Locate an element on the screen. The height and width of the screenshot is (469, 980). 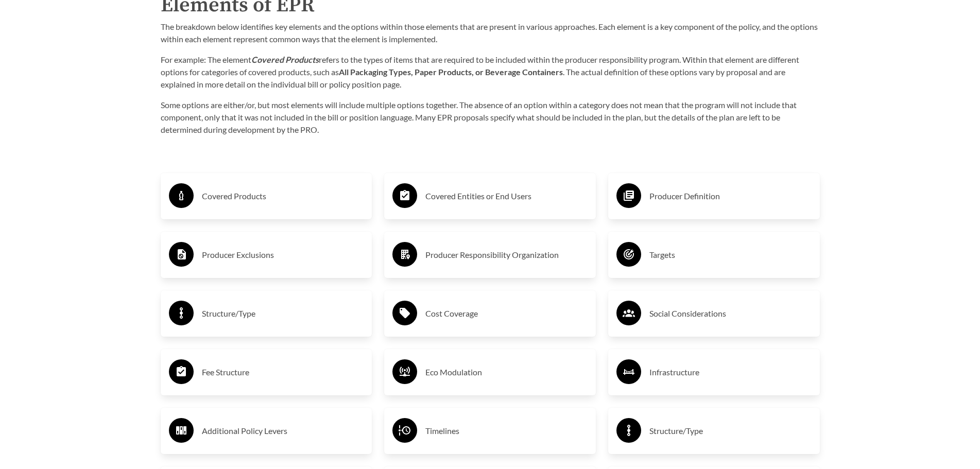
h3: Cost Coverage is located at coordinates (506, 314).